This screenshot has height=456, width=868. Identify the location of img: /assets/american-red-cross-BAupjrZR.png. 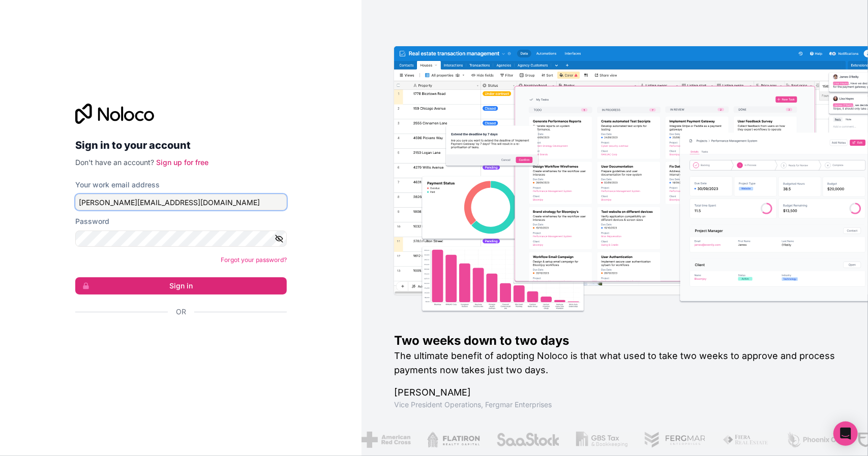
(385, 440).